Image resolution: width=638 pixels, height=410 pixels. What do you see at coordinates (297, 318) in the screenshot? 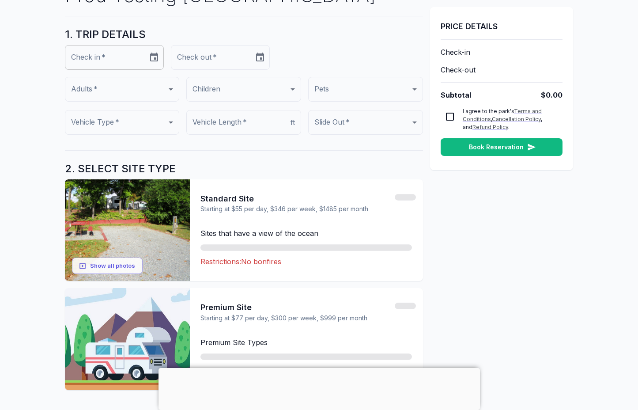
I see `span: Starting at $77 per day, $300 per week, $999 per month` at bounding box center [297, 318].